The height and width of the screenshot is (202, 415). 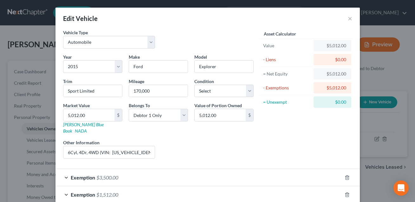 What do you see at coordinates (107, 194) in the screenshot?
I see `span: $1,512.00` at bounding box center [107, 194].